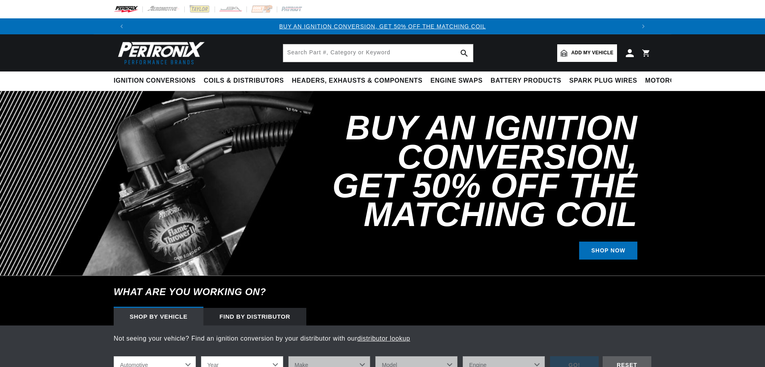 This screenshot has width=765, height=367. What do you see at coordinates (378, 53) in the screenshot?
I see `input: Search Part #, Category or Keyword` at bounding box center [378, 53].